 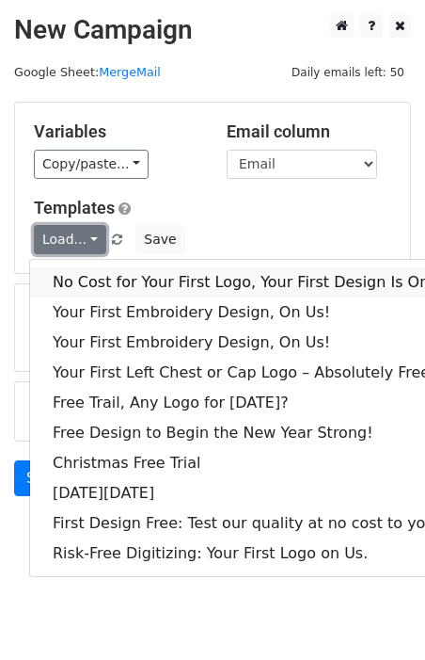 What do you see at coordinates (160, 239) in the screenshot?
I see `button: Save` at bounding box center [160, 239].